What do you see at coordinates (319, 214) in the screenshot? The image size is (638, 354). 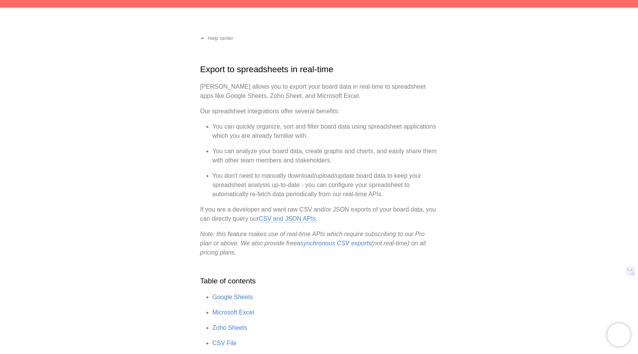 I see `p: If you are a developer and want raw CSV and/or JSON exports of your board data, you can directly ...` at bounding box center [319, 214].